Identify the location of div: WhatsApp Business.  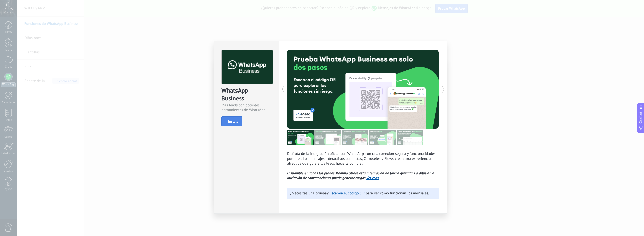
(247, 95).